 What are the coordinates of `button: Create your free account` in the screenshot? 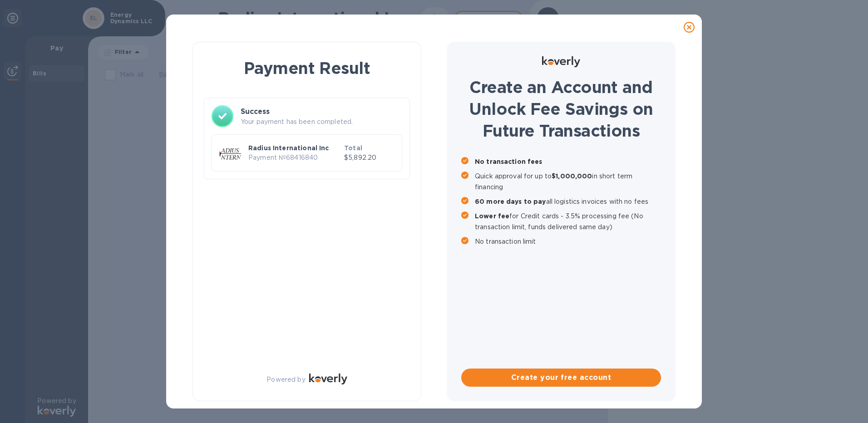 It's located at (561, 378).